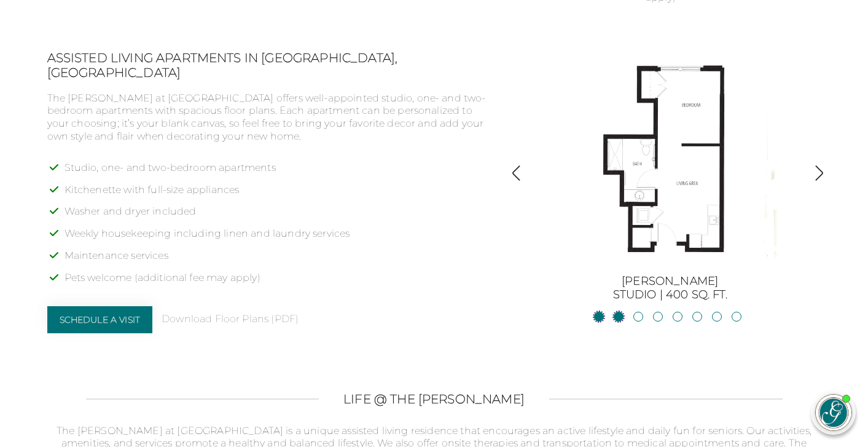 Image resolution: width=868 pixels, height=447 pixels. I want to click on a: Download Floor Plans (PDF), so click(229, 319).